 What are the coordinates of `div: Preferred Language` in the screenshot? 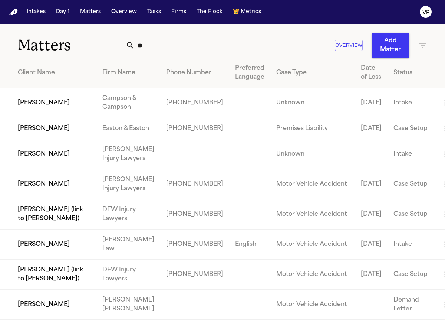 It's located at (250, 73).